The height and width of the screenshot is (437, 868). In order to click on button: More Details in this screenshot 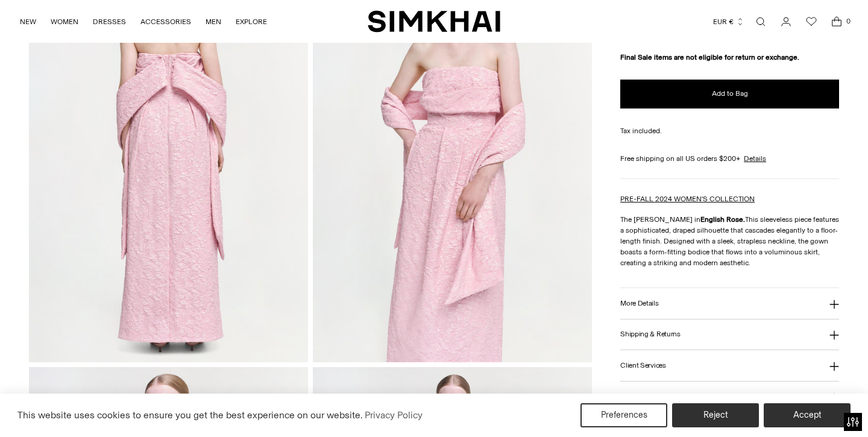, I will do `click(730, 303)`.